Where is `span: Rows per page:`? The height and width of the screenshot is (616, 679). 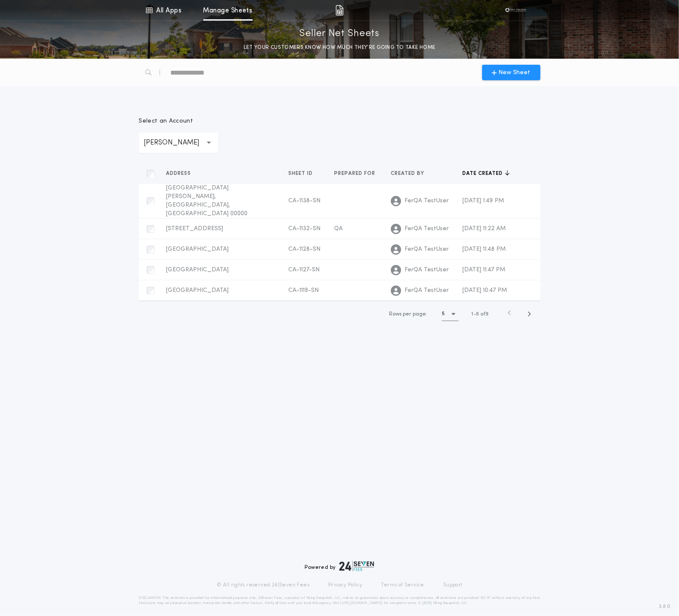
span: Rows per page: is located at coordinates (408, 314).